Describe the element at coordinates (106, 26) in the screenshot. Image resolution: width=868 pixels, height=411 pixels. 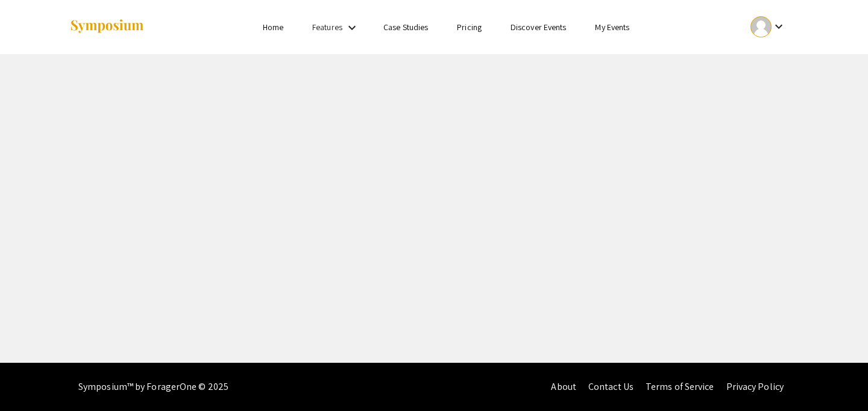
I see `img: Symposium by ForagerOne` at that location.